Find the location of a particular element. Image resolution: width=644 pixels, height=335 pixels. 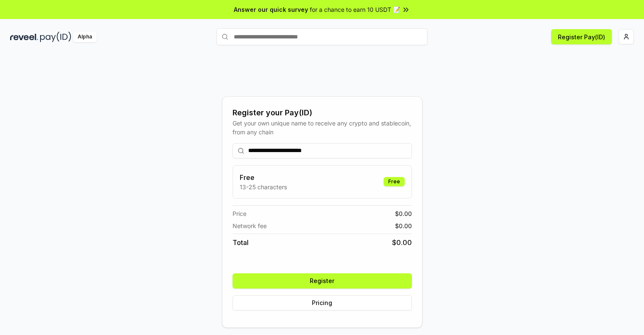

button: Register is located at coordinates (322, 281).